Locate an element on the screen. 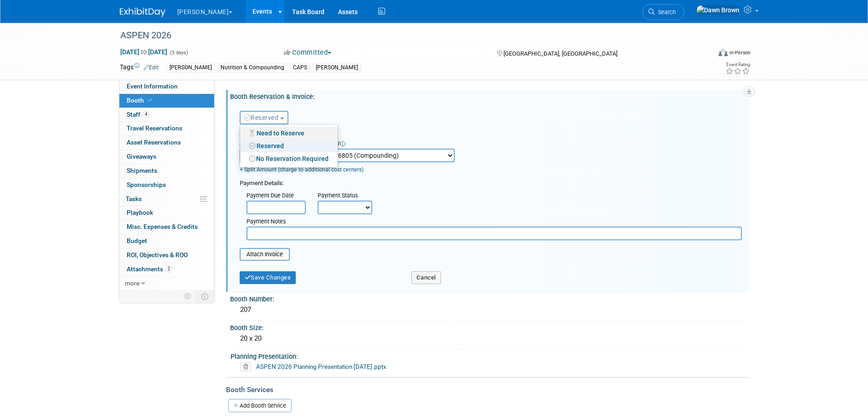 The image size is (868, 419). div: Planning Presentation: is located at coordinates (488, 355).